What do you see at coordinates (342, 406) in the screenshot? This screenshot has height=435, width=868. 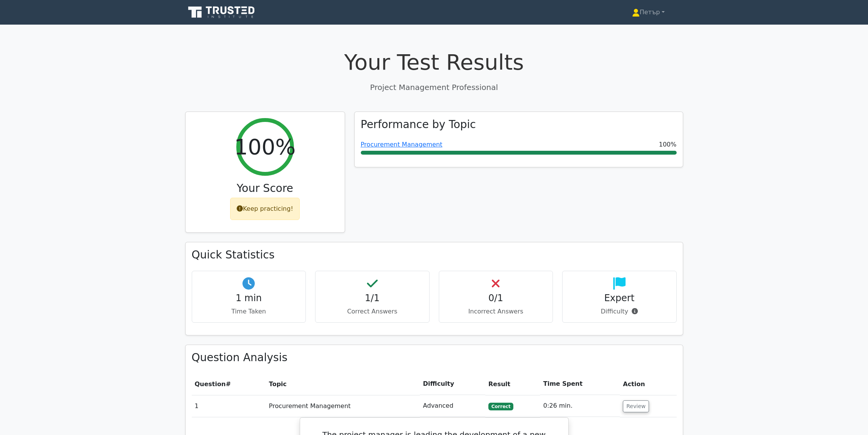 I see `td: Procurement Management` at bounding box center [342, 406].